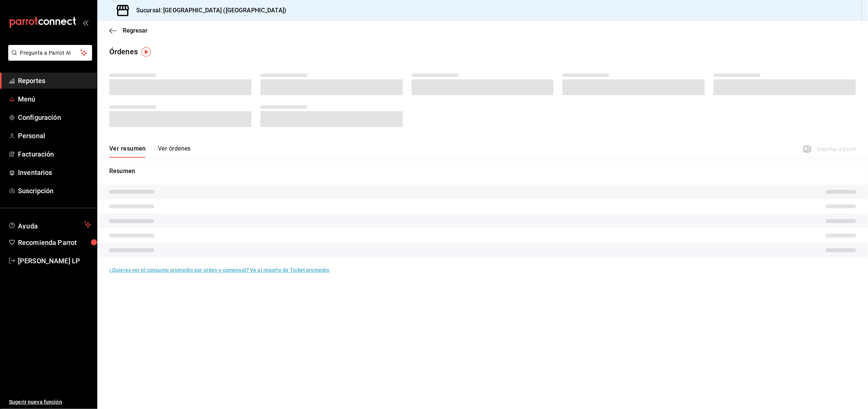 Image resolution: width=868 pixels, height=409 pixels. What do you see at coordinates (50, 52) in the screenshot?
I see `span: Pregunta a Parrot AI` at bounding box center [50, 52].